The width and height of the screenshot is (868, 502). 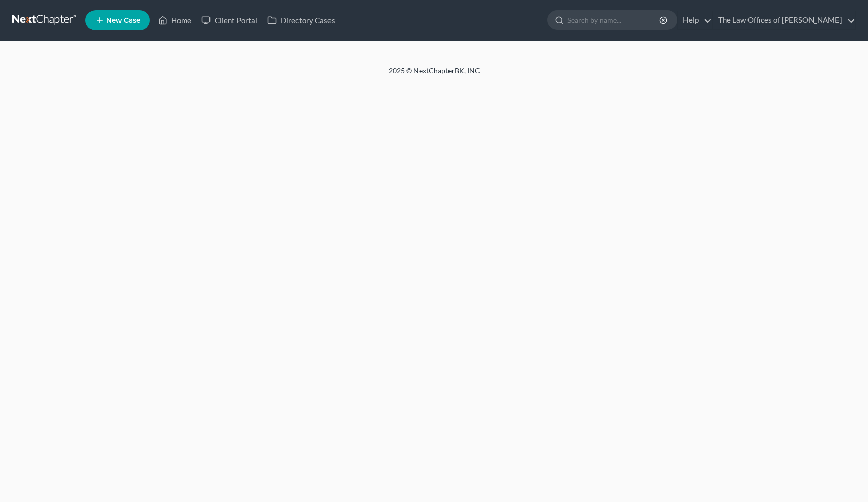 I want to click on a: Home, so click(x=174, y=21).